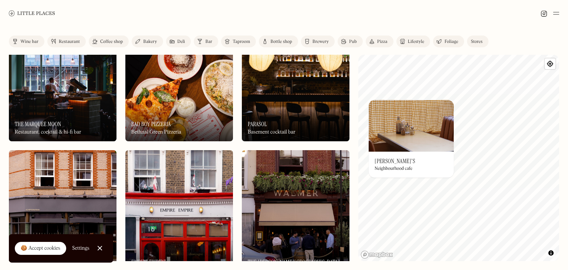 This screenshot has height=270, width=568. What do you see at coordinates (295, 77) in the screenshot?
I see `img: Parasol` at bounding box center [295, 77].